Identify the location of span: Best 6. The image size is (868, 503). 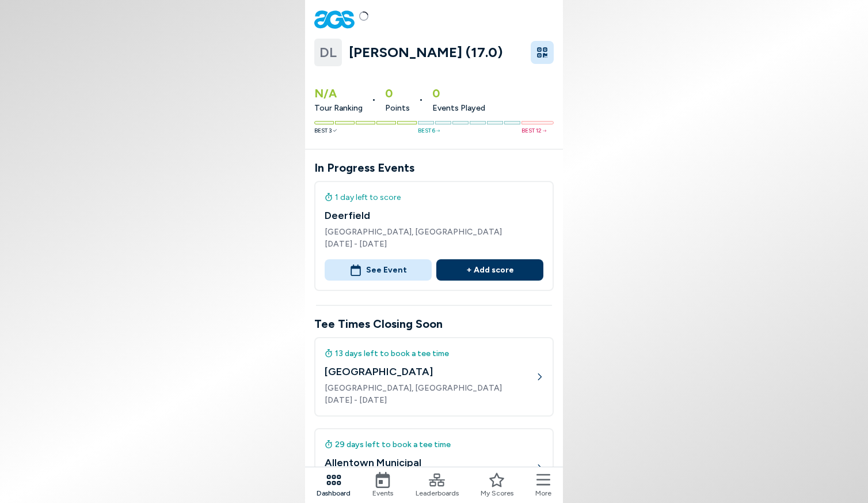
(429, 130).